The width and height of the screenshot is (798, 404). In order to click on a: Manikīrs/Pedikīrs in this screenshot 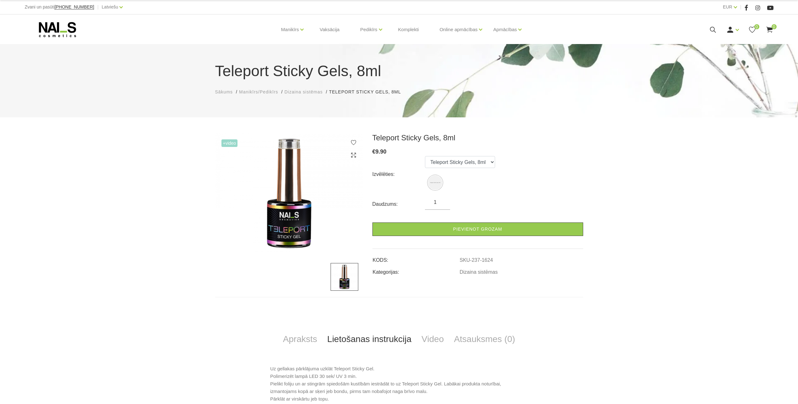, I will do `click(258, 92)`.